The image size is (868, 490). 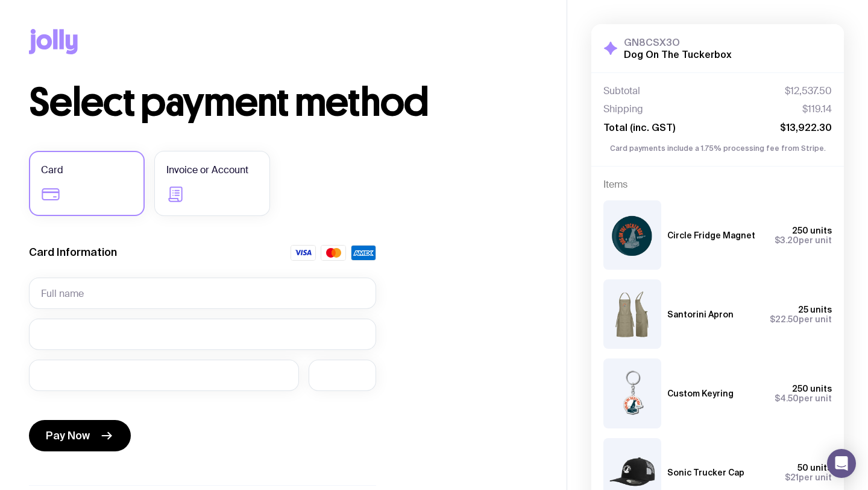 I want to click on span: Shipping, so click(x=623, y=109).